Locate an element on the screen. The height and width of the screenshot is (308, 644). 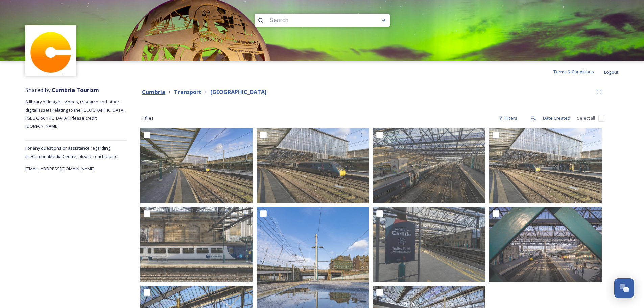
button: Open Chat is located at coordinates (625, 288).